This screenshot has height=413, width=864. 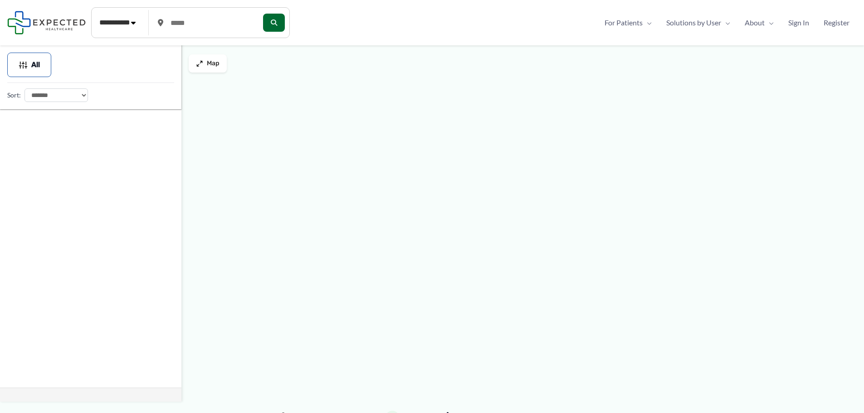 What do you see at coordinates (14, 95) in the screenshot?
I see `label: Sort:` at bounding box center [14, 95].